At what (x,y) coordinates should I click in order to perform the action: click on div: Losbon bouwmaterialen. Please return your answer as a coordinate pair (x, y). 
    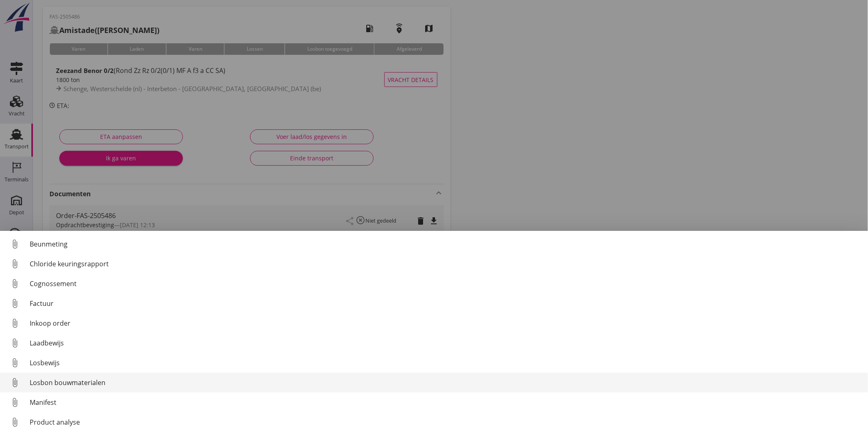
    Looking at the image, I should click on (445, 382).